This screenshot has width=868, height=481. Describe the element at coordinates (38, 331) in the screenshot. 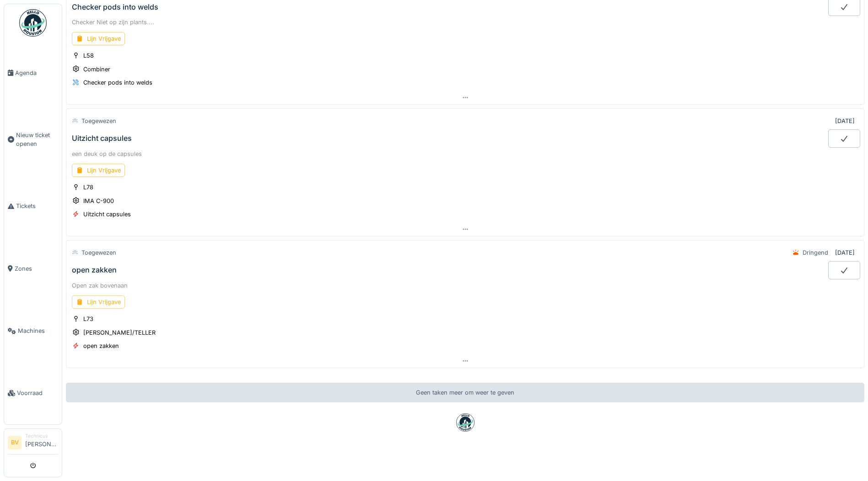

I see `span: Machines` at that location.